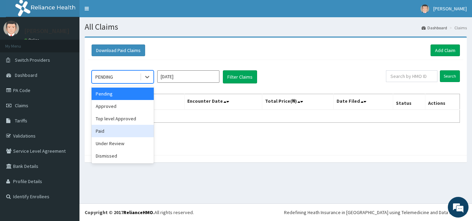 This screenshot has height=221, width=472. I want to click on div: Top level Approved, so click(123, 119).